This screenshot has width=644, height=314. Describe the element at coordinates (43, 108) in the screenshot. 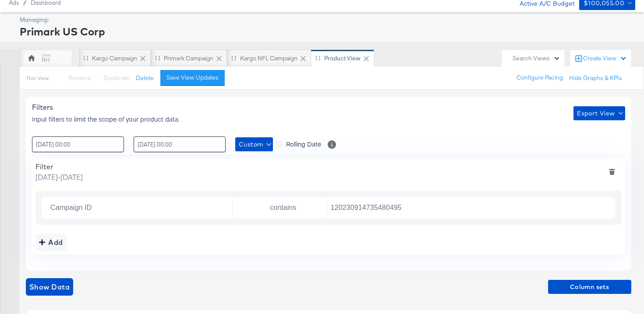

I see `span: Filters` at that location.